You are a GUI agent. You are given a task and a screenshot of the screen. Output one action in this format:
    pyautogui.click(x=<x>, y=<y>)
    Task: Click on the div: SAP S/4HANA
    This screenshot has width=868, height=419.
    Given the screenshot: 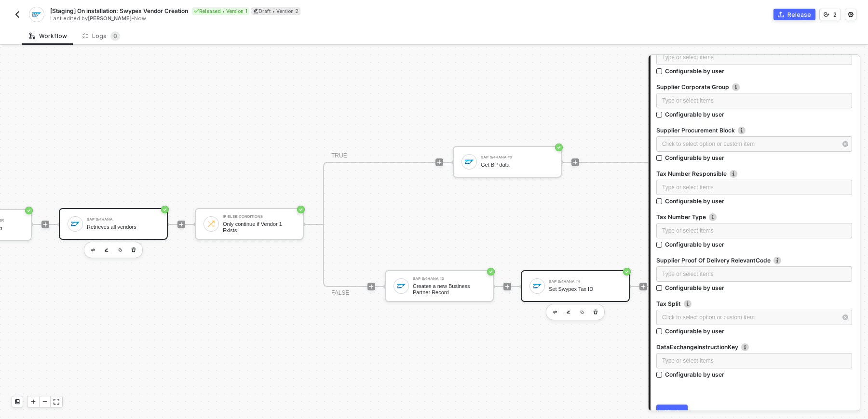 What is the action you would take?
    pyautogui.click(x=123, y=220)
    